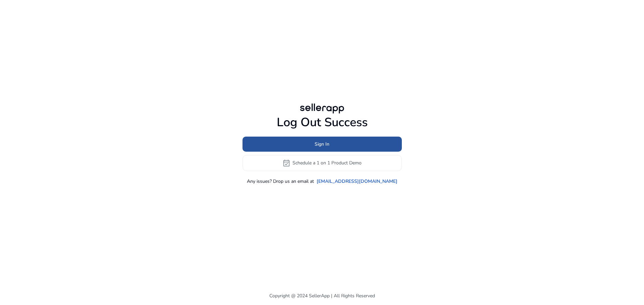 The image size is (644, 305). I want to click on span: event_available, so click(286, 163).